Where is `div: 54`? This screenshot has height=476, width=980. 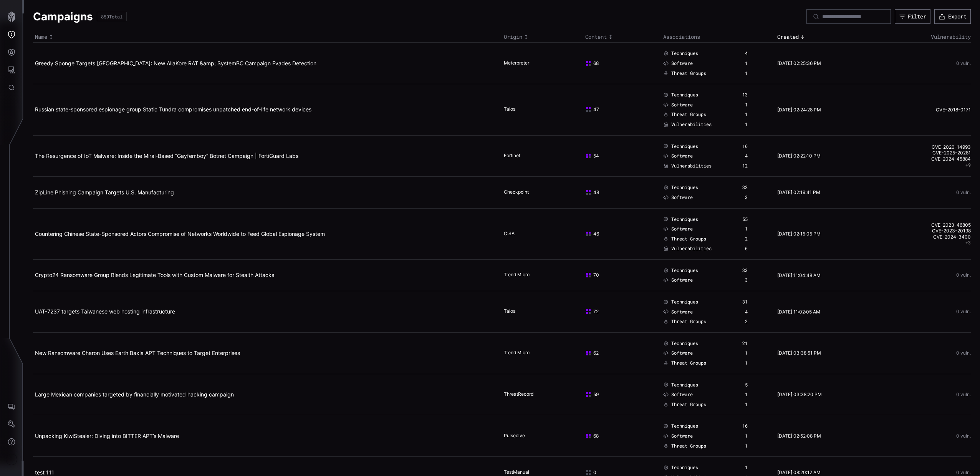
div: 54 is located at coordinates (619, 156).